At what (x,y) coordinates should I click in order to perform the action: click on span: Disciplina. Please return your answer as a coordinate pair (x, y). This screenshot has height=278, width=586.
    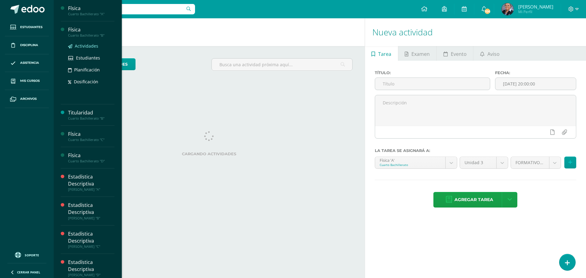
    Looking at the image, I should click on (29, 45).